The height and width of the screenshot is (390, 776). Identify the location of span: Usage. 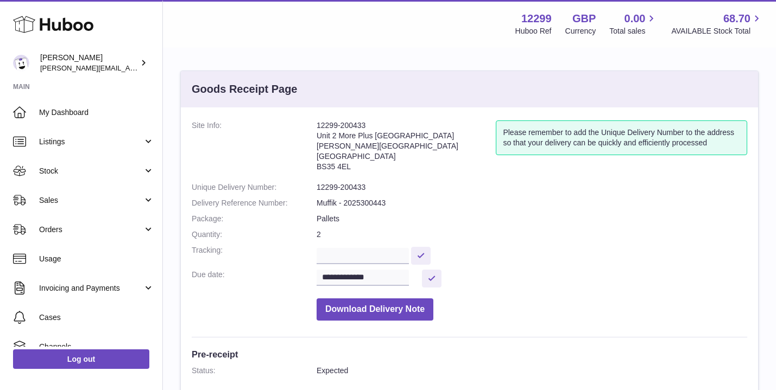
(97, 259).